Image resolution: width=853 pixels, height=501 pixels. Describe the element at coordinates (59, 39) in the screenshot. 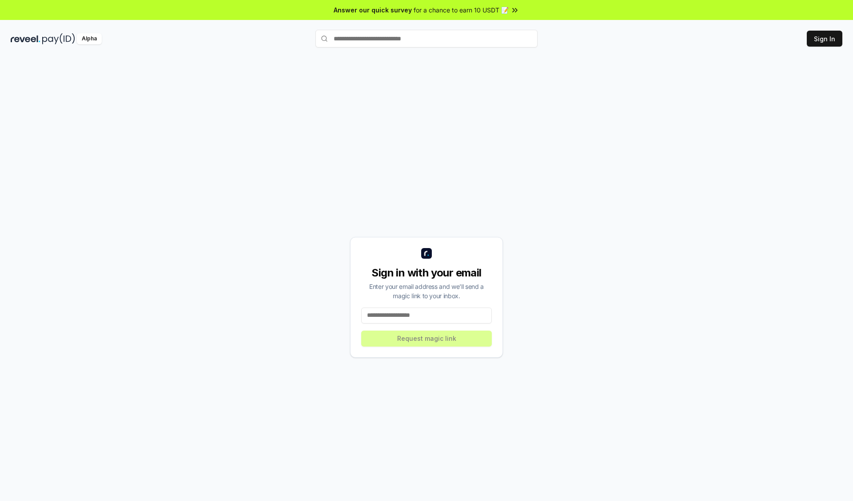

I see `img: pay_id` at that location.